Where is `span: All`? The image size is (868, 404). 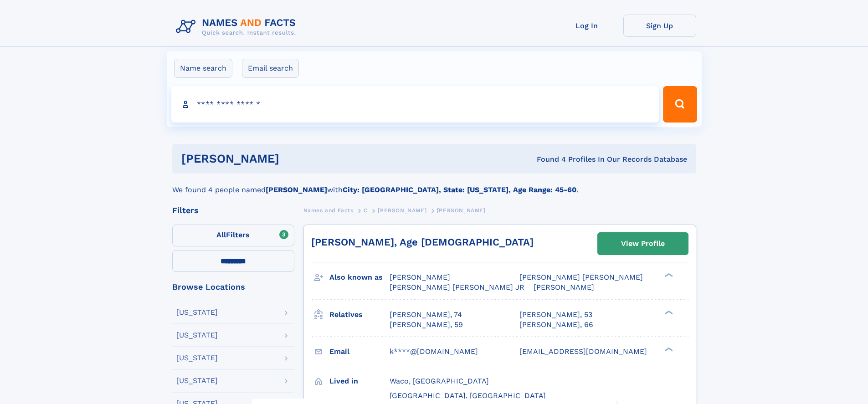 span: All is located at coordinates (221, 235).